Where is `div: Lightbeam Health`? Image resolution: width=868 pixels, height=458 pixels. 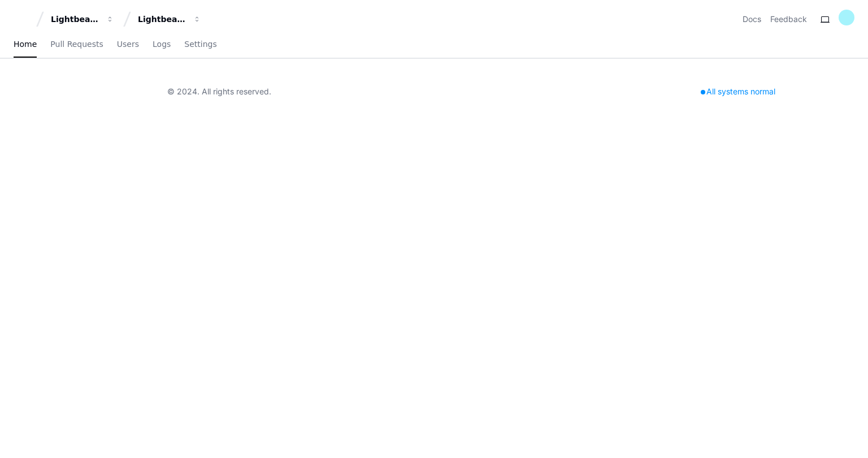 div: Lightbeam Health is located at coordinates (75, 19).